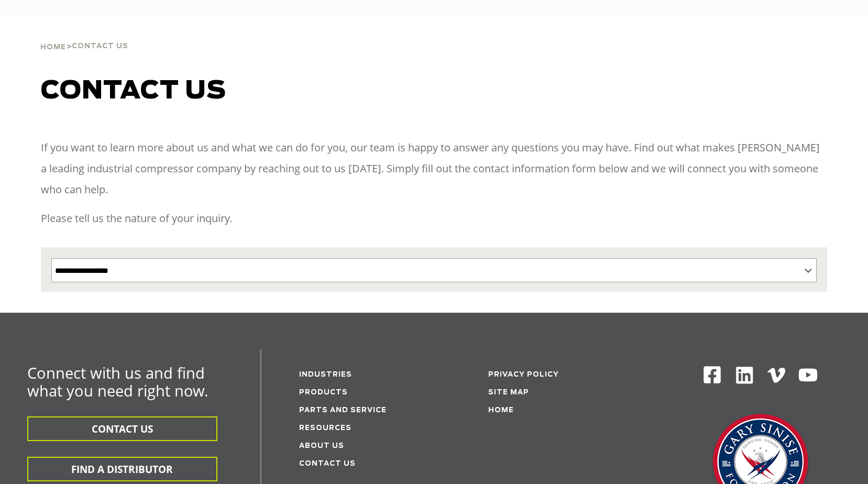 The height and width of the screenshot is (484, 868). What do you see at coordinates (343, 410) in the screenshot?
I see `a: Parts and service` at bounding box center [343, 410].